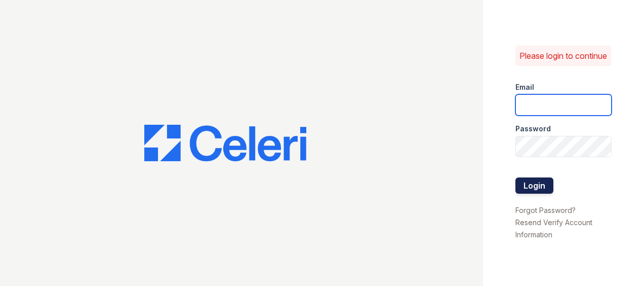  What do you see at coordinates (225, 143) in the screenshot?
I see `img: CE_Logo_Blue-a8612792a0a2168367f1c8372b55b34899dd931a85d93a1a3d3e32e68fde9ad4.png` at bounding box center [225, 143].